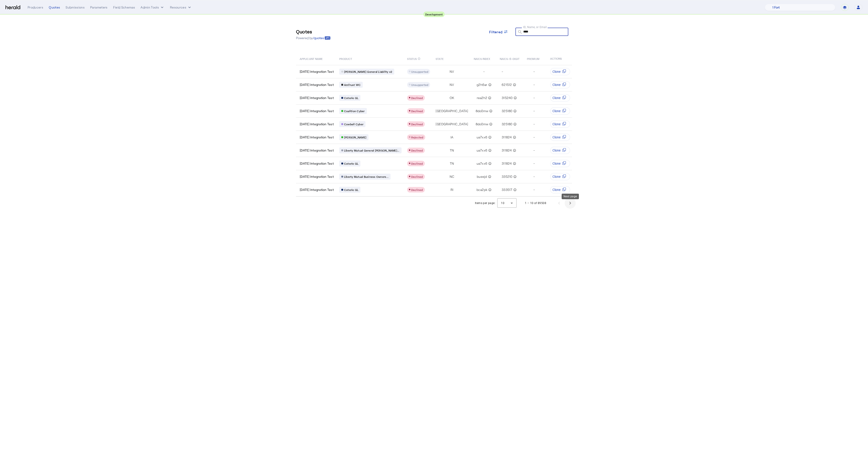 This screenshot has height=470, width=868. What do you see at coordinates (559, 58) in the screenshot?
I see `th: ACTIONS` at bounding box center [559, 58].